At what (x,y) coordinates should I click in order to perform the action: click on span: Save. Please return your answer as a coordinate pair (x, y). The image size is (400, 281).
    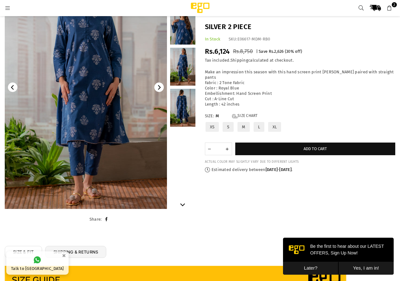
    Looking at the image, I should click on (263, 51).